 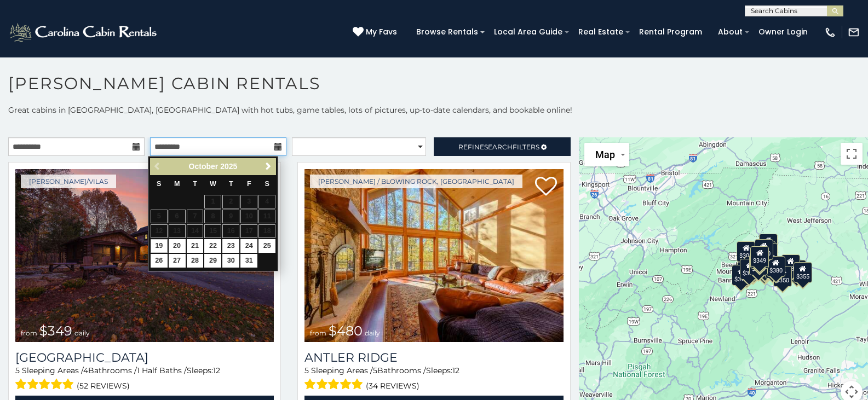 What do you see at coordinates (546, 187) in the screenshot?
I see `a: Add to favorites` at bounding box center [546, 187].